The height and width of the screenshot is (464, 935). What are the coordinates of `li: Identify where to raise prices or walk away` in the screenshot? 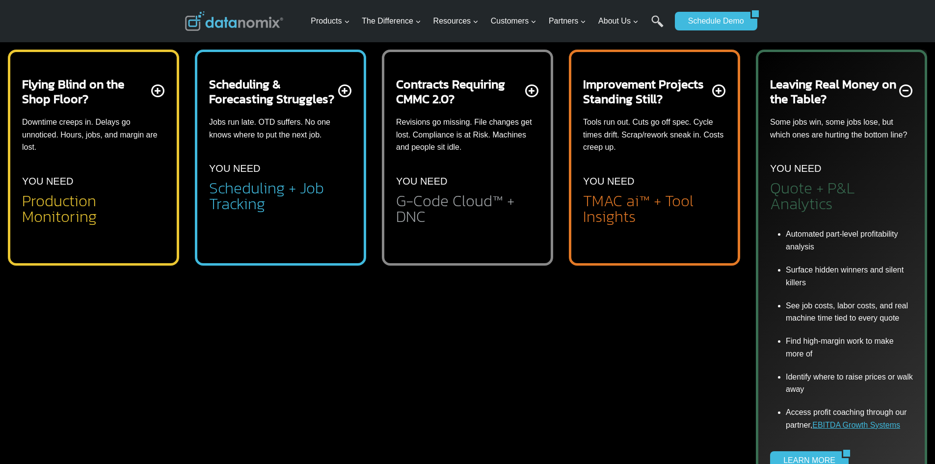 It's located at (849, 383).